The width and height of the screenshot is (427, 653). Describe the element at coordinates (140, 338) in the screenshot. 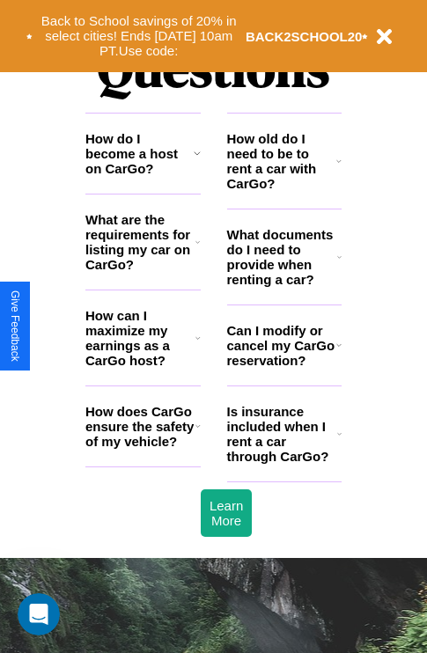

I see `h3: How can I maximize my earnings as a CarGo host?` at that location.